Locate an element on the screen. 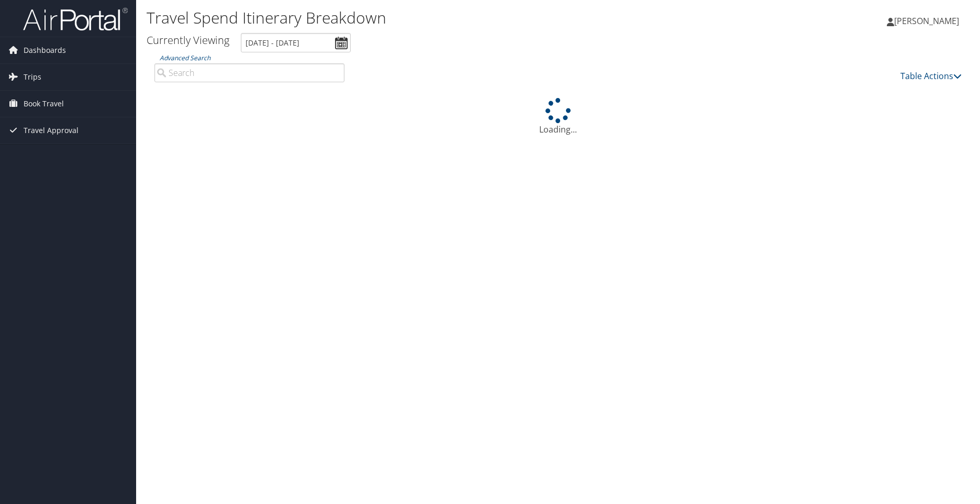  span: Dashboards is located at coordinates (45, 50).